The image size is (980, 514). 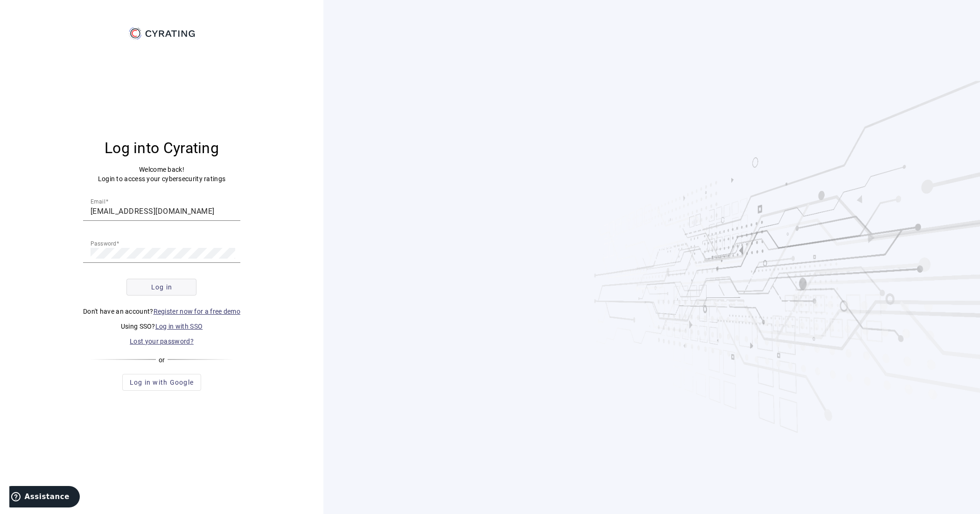 What do you see at coordinates (162, 383) in the screenshot?
I see `span: Log in with Google` at bounding box center [162, 383].